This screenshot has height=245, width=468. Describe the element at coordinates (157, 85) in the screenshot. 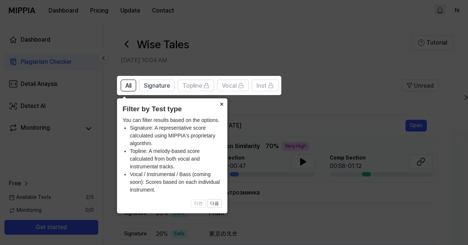

I see `button: Signature` at that location.